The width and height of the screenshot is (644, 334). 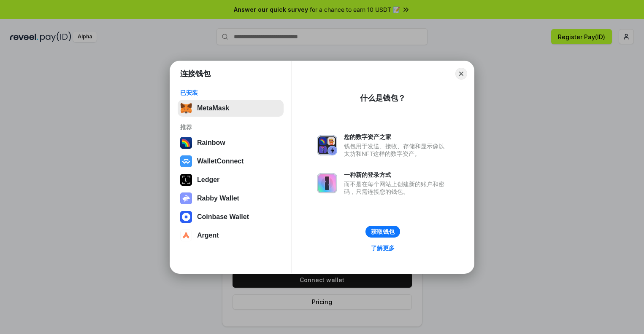 I want to click on div: WalletConnect, so click(x=220, y=162).